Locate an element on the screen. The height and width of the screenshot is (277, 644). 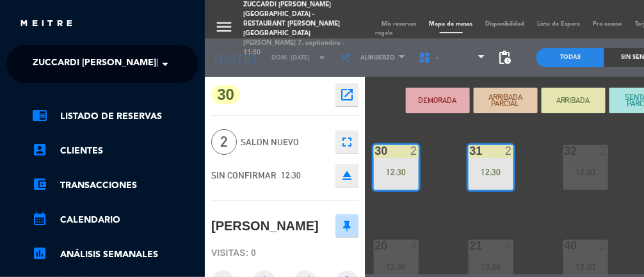
button: eject is located at coordinates (347, 175).